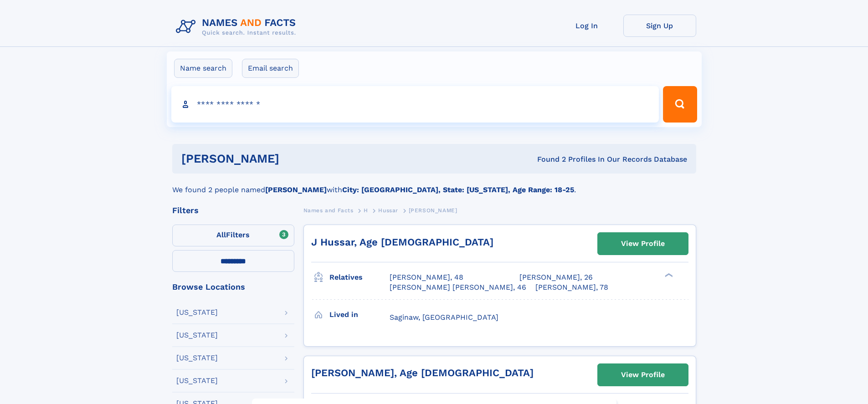 The width and height of the screenshot is (868, 404). I want to click on h3: Lived in, so click(359, 315).